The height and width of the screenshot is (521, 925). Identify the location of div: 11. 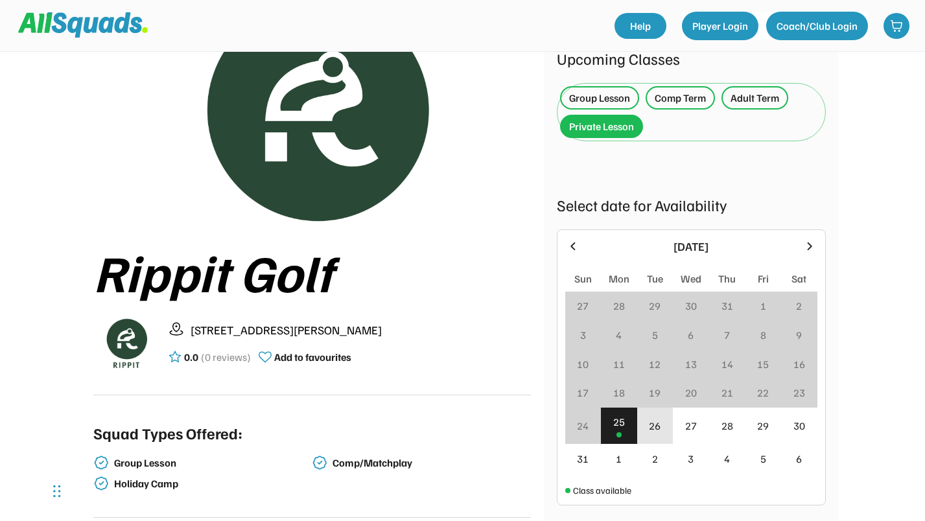
(619, 364).